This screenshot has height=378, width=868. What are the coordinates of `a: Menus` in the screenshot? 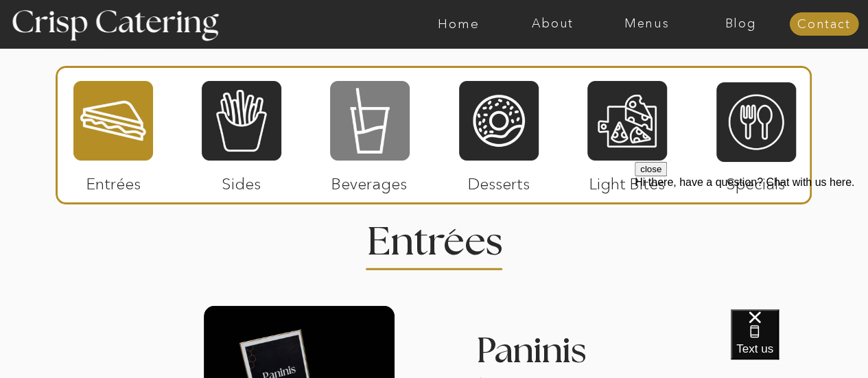 It's located at (647, 24).